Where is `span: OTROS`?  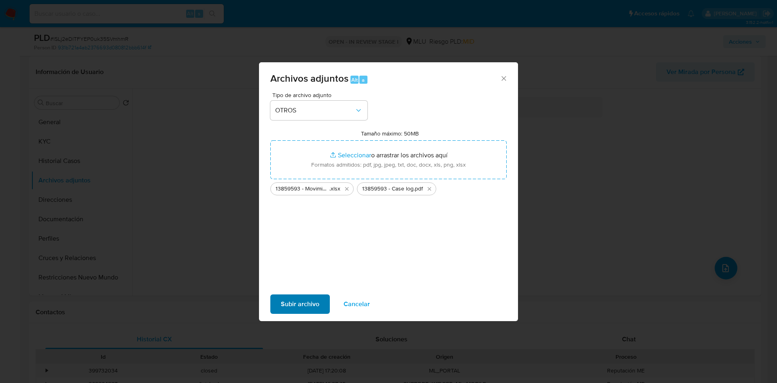 span: OTROS is located at coordinates (315, 111).